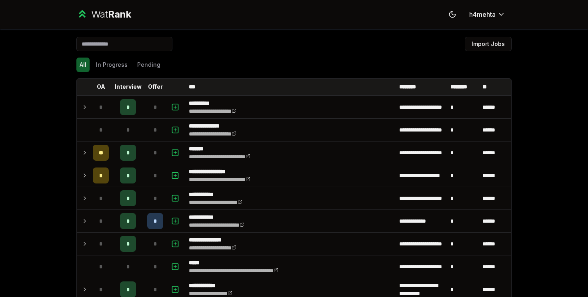 The width and height of the screenshot is (588, 297). What do you see at coordinates (128, 87) in the screenshot?
I see `p: Interview` at bounding box center [128, 87].